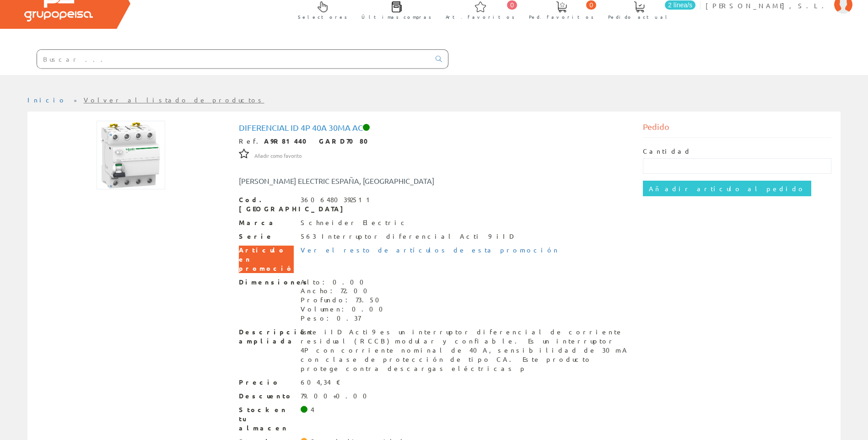 The image size is (868, 440). I want to click on span: Últimas compras, so click(396, 17).